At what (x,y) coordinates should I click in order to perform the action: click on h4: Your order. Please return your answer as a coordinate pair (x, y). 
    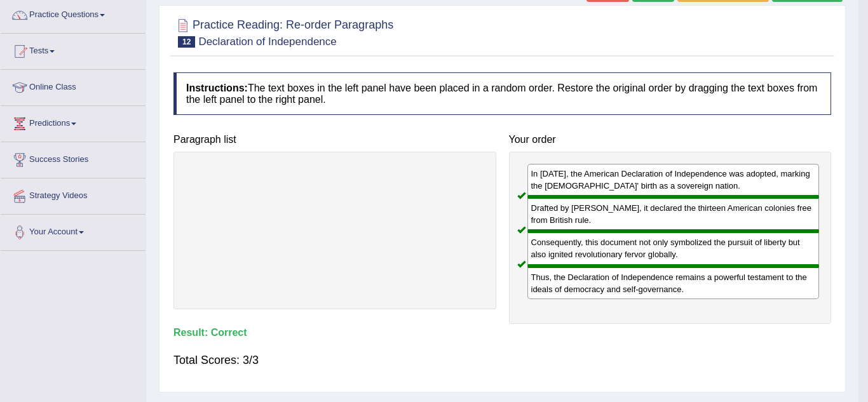
    Looking at the image, I should click on (671, 140).